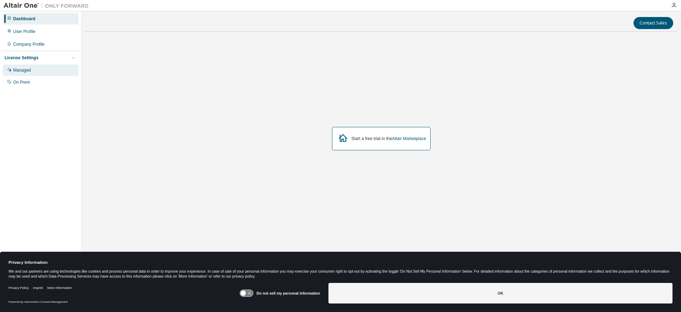 The height and width of the screenshot is (312, 681). I want to click on img: Altair One, so click(48, 6).